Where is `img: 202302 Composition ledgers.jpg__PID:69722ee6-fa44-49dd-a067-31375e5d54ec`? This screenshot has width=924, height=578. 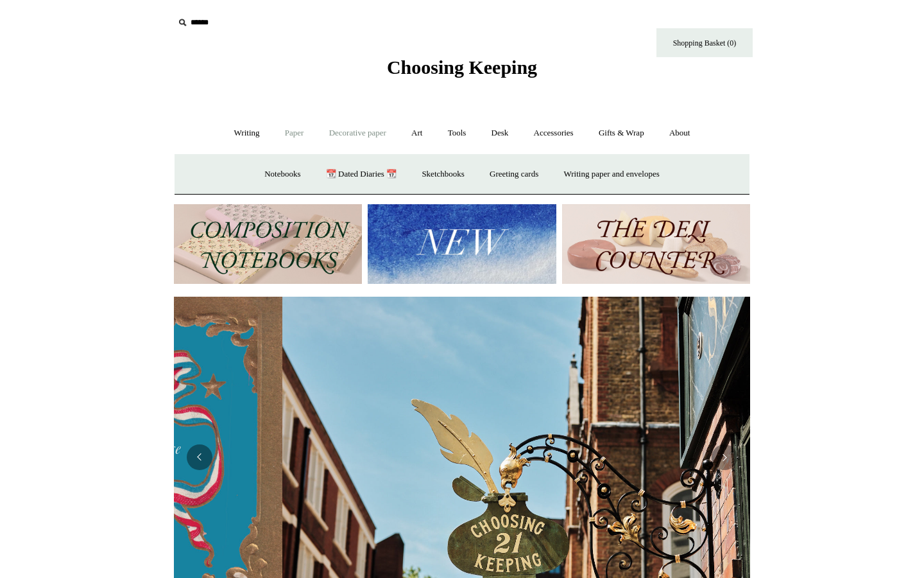 img: 202302 Composition ledgers.jpg__PID:69722ee6-fa44-49dd-a067-31375e5d54ec is located at coordinates (268, 244).